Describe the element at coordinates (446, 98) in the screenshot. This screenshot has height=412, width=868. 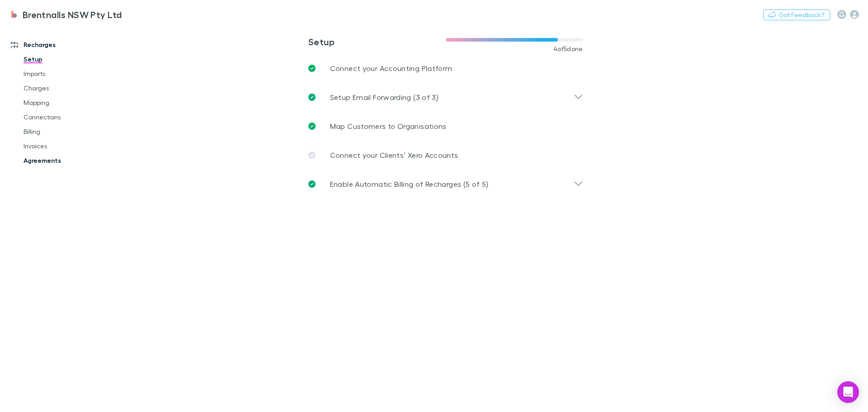
I see `div: Setup Email Forwarding (3 of 3)` at that location.